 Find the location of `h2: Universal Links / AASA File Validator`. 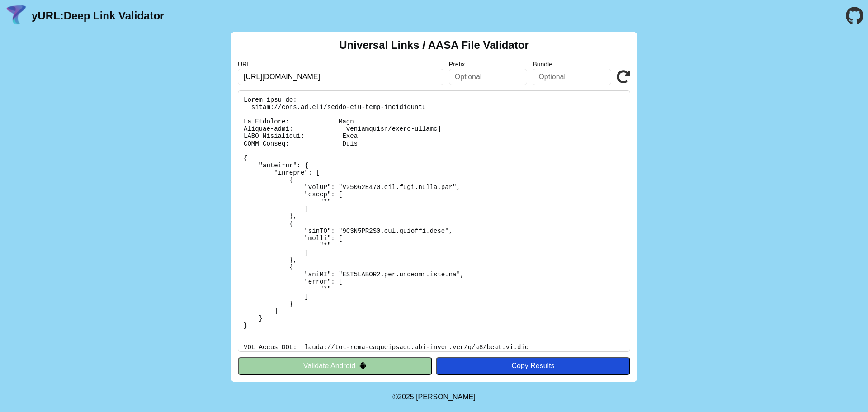

h2: Universal Links / AASA File Validator is located at coordinates (434, 46).